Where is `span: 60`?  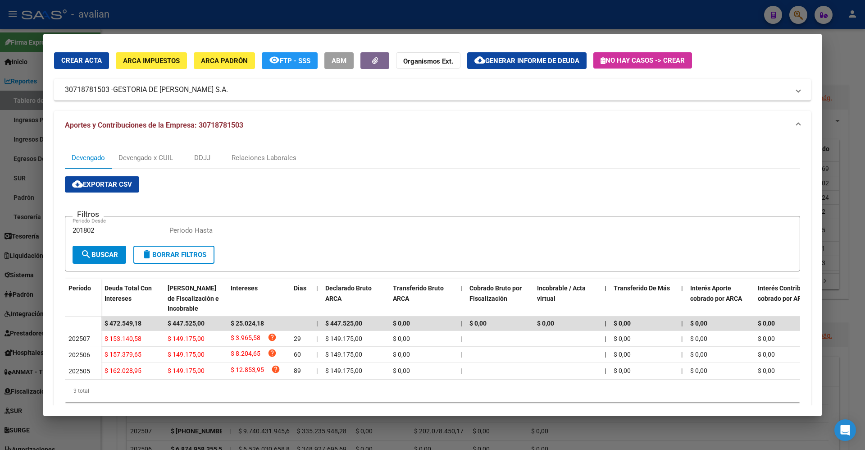
span: 60 is located at coordinates (297, 354).